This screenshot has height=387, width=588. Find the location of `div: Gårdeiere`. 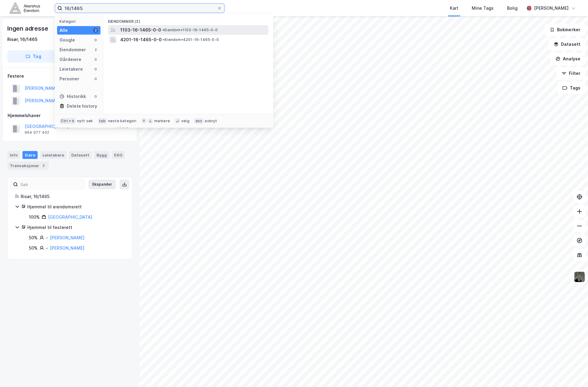

div: Gårdeiere is located at coordinates (70, 59).